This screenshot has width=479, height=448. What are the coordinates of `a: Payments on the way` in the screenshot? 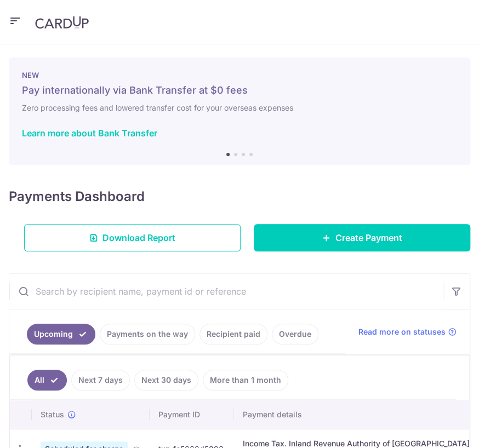 It's located at (147, 334).